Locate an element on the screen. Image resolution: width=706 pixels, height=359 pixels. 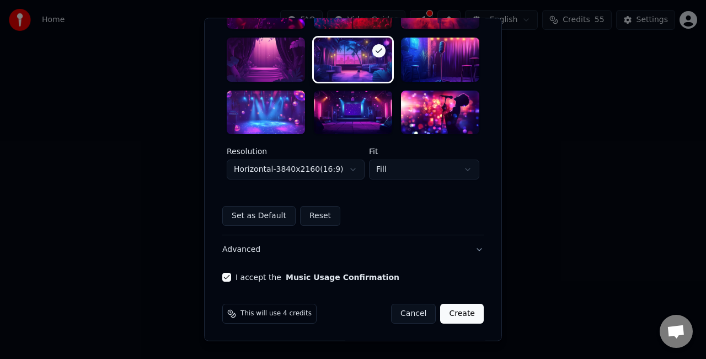
button: Create is located at coordinates (462, 314).